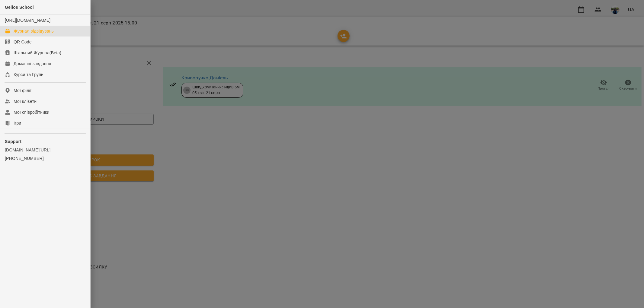 The image size is (644, 308). What do you see at coordinates (17, 123) in the screenshot?
I see `div: Ігри` at bounding box center [17, 123].